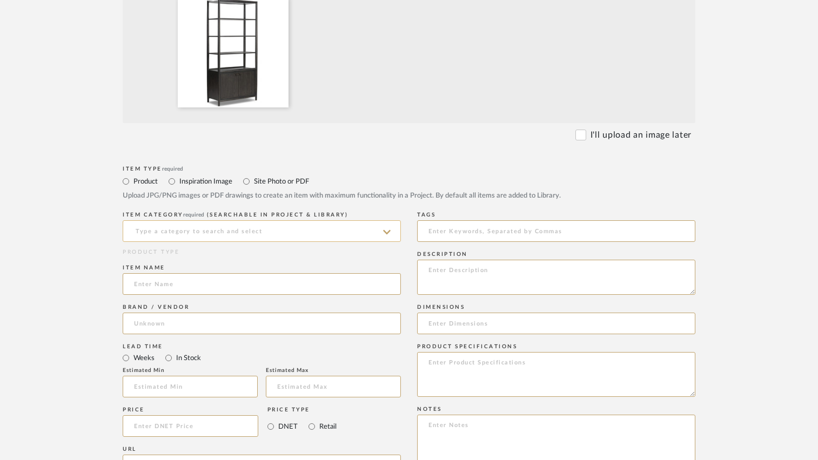 This screenshot has width=818, height=460. What do you see at coordinates (556, 307) in the screenshot?
I see `div: Dimensions` at bounding box center [556, 307].